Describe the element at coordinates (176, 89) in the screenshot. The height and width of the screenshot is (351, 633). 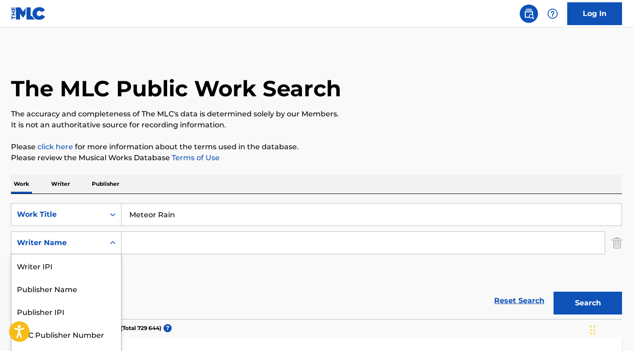
I see `h1: The MLC Public Work Search` at that location.